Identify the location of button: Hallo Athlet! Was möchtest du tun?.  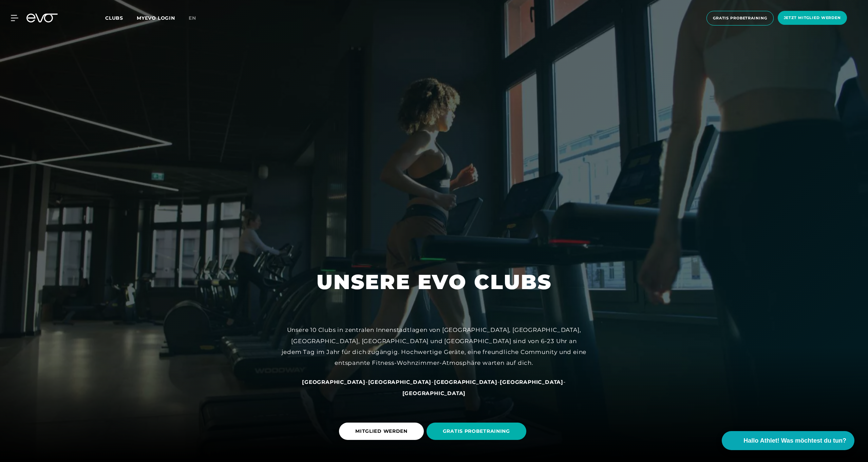
(788, 441).